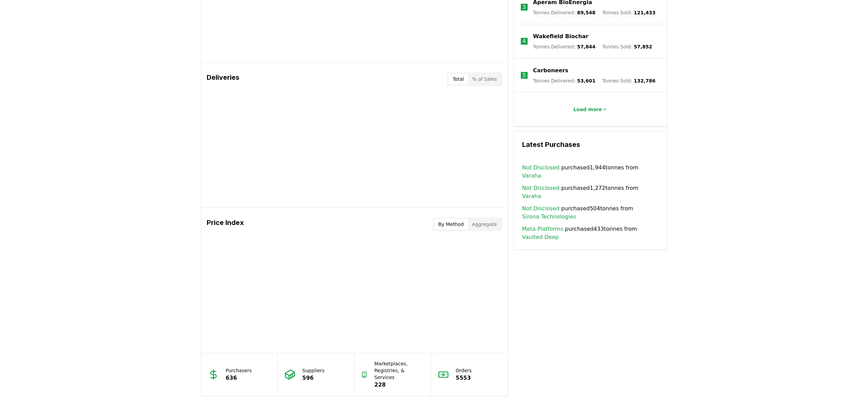  Describe the element at coordinates (524, 7) in the screenshot. I see `p: 3` at that location.